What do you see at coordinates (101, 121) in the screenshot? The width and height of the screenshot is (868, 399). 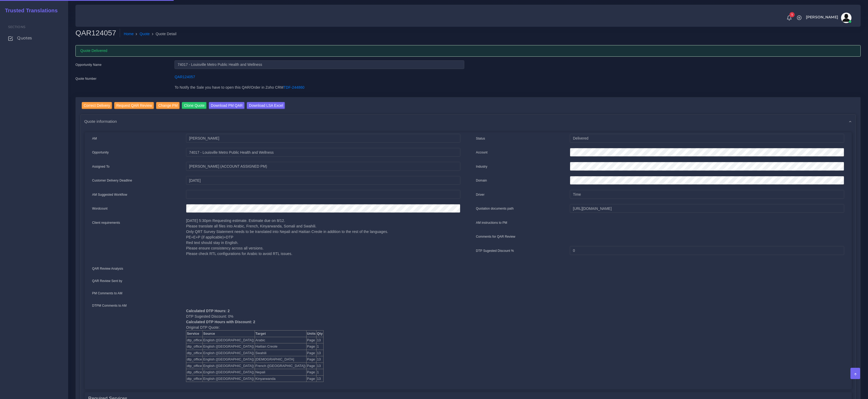 I see `span: Quote information` at bounding box center [101, 121].